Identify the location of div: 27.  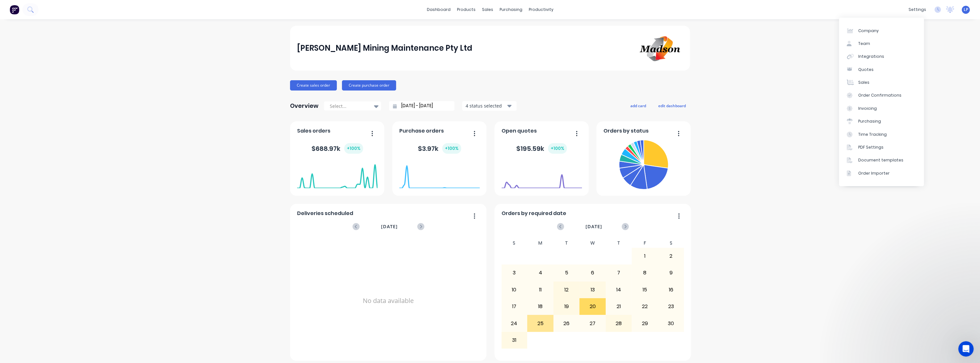
(593, 323).